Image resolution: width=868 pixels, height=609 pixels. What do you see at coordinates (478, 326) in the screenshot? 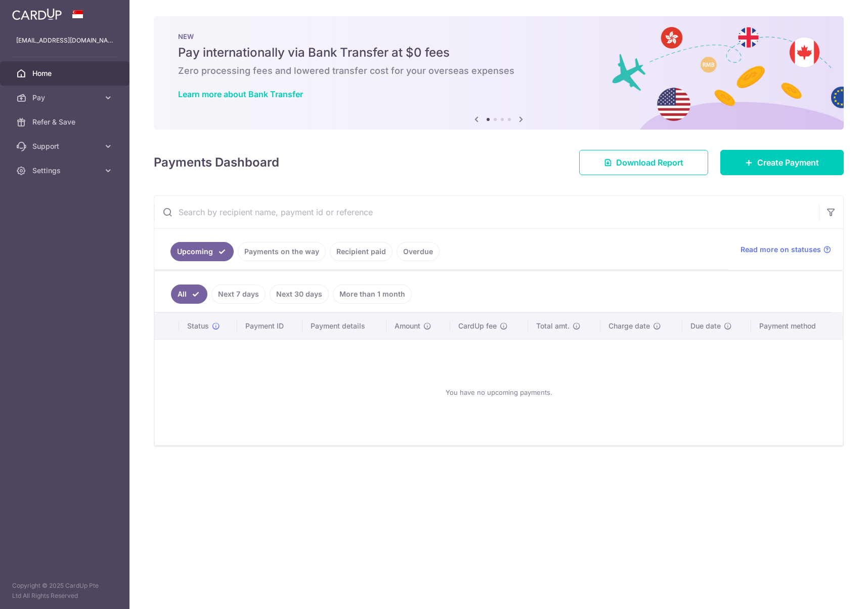
I see `span: CardUp fee` at bounding box center [478, 326].